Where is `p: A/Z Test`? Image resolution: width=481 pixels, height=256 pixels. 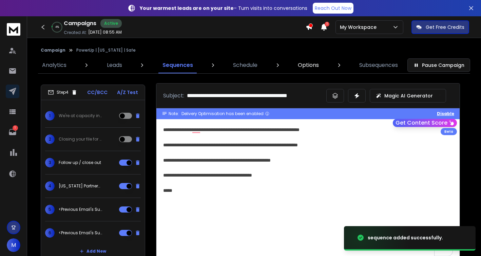 p: A/Z Test is located at coordinates (128, 92).